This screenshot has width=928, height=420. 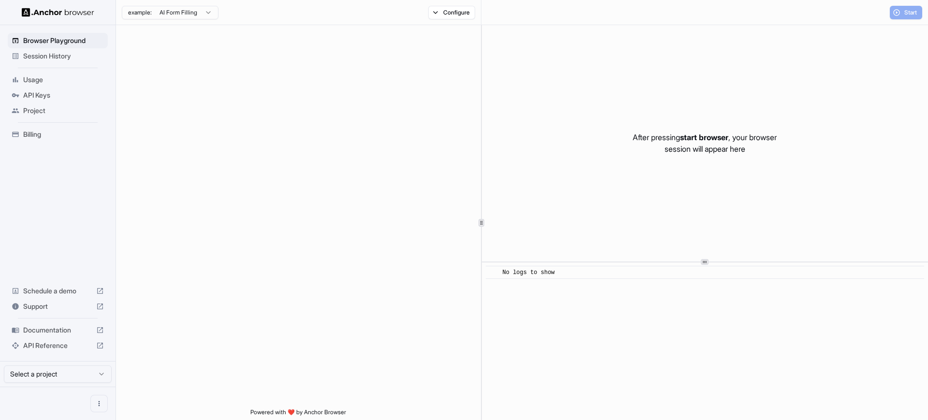 I want to click on div: Schedule a demo, so click(x=57, y=291).